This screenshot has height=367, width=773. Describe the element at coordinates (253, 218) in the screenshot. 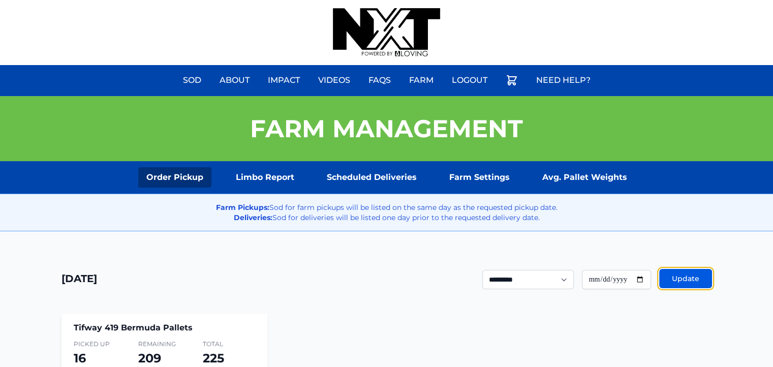

I see `strong: Deliveries:` at that location.